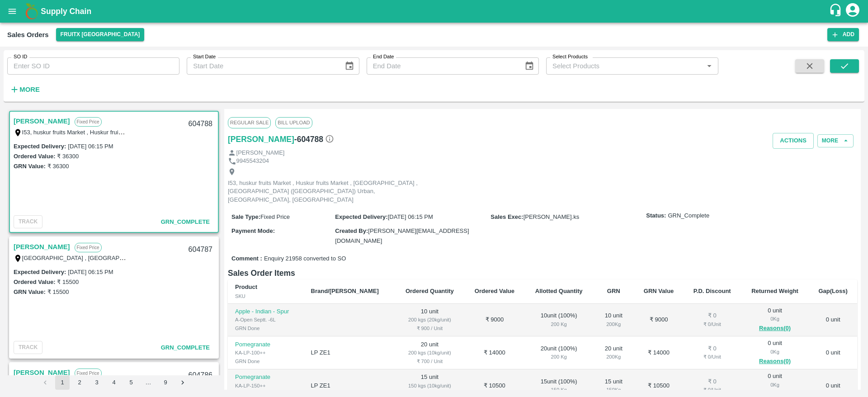 Image resolution: width=868 pixels, height=397 pixels. What do you see at coordinates (775, 291) in the screenshot?
I see `b: Returned Weight` at bounding box center [775, 291].